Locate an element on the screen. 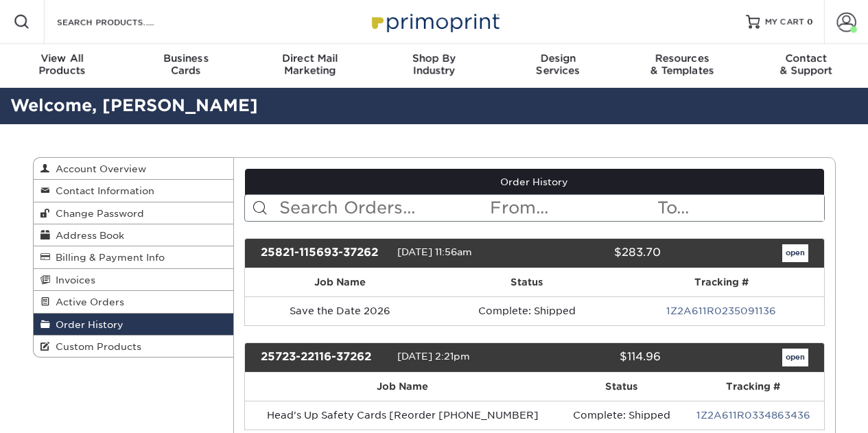 The height and width of the screenshot is (433, 868). span: Active Orders is located at coordinates (87, 302).